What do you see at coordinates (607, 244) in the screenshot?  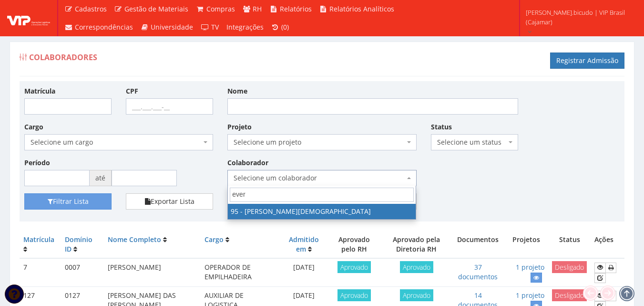 I see `th: Ações` at bounding box center [607, 244].